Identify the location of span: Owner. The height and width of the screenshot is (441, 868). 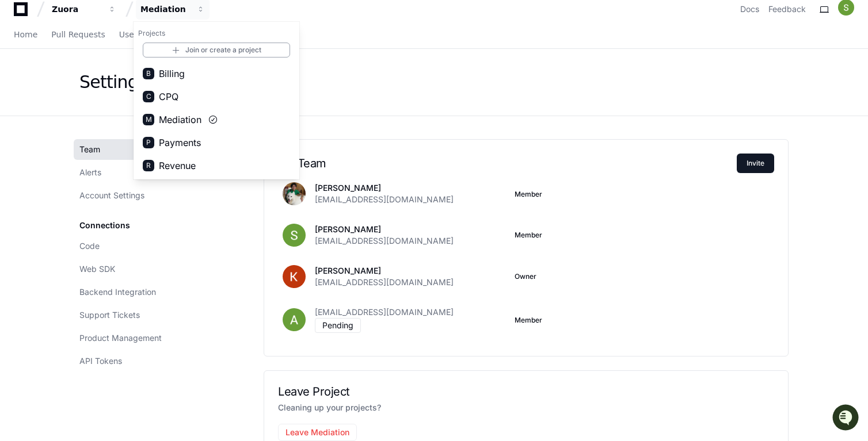
(526, 277).